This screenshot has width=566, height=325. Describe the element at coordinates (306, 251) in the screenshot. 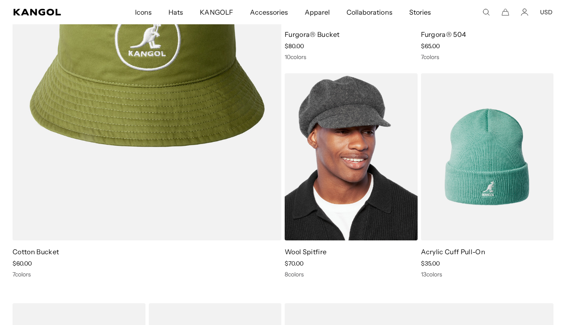

I see `a: Wool Spitfire` at that location.